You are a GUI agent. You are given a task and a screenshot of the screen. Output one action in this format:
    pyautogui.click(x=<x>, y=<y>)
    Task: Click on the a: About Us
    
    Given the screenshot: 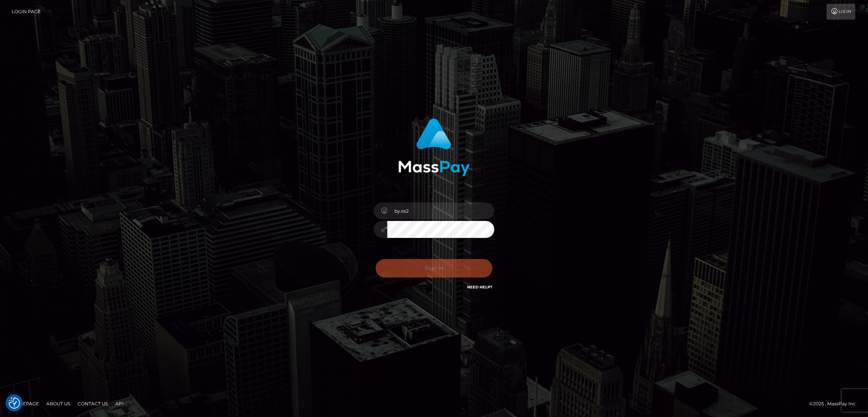 What is the action you would take?
    pyautogui.click(x=58, y=404)
    